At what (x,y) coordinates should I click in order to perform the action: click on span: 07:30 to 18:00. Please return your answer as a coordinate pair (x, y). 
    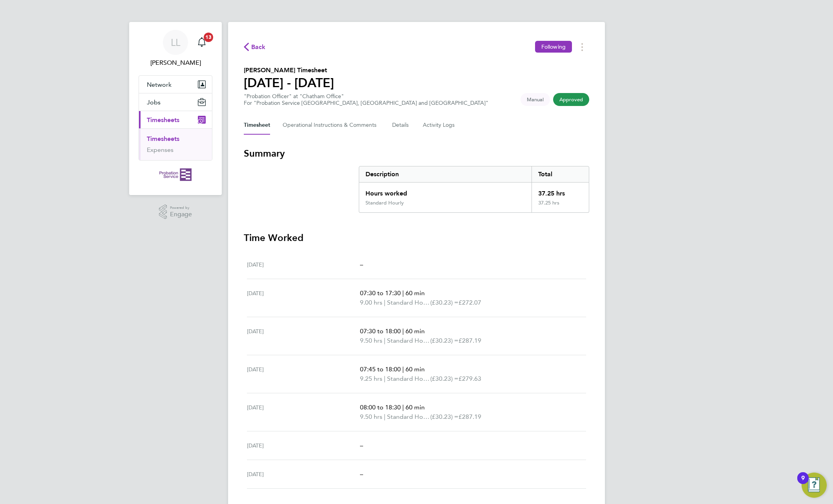
    Looking at the image, I should click on (380, 331).